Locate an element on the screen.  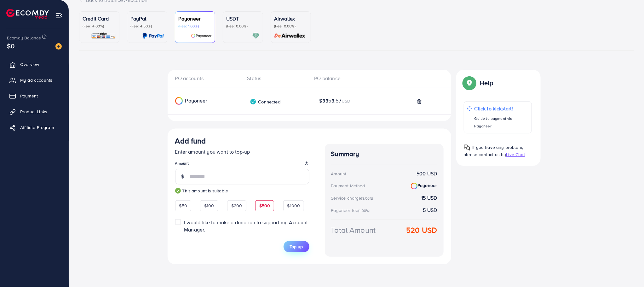
div: Service charge is located at coordinates (353, 198).